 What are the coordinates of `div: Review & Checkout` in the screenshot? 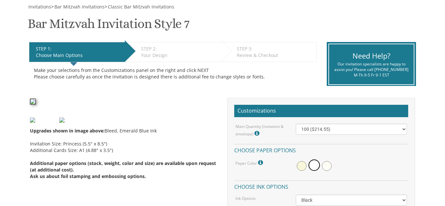 It's located at (275, 55).